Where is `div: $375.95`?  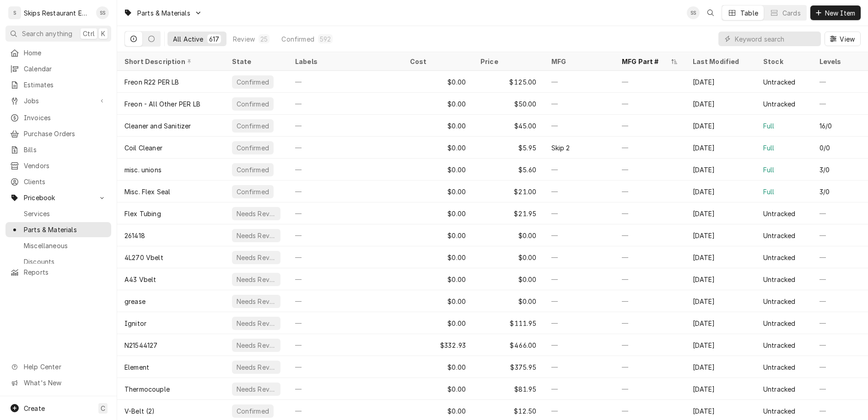 div: $375.95 is located at coordinates (508, 367).